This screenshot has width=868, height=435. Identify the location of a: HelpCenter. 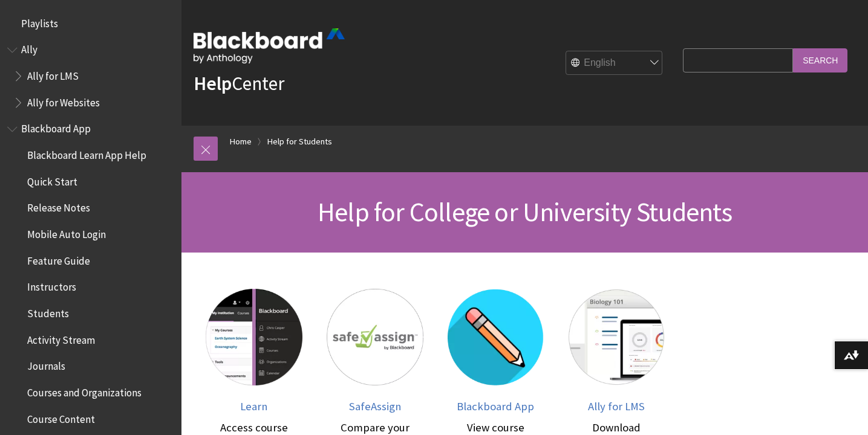
(239, 84).